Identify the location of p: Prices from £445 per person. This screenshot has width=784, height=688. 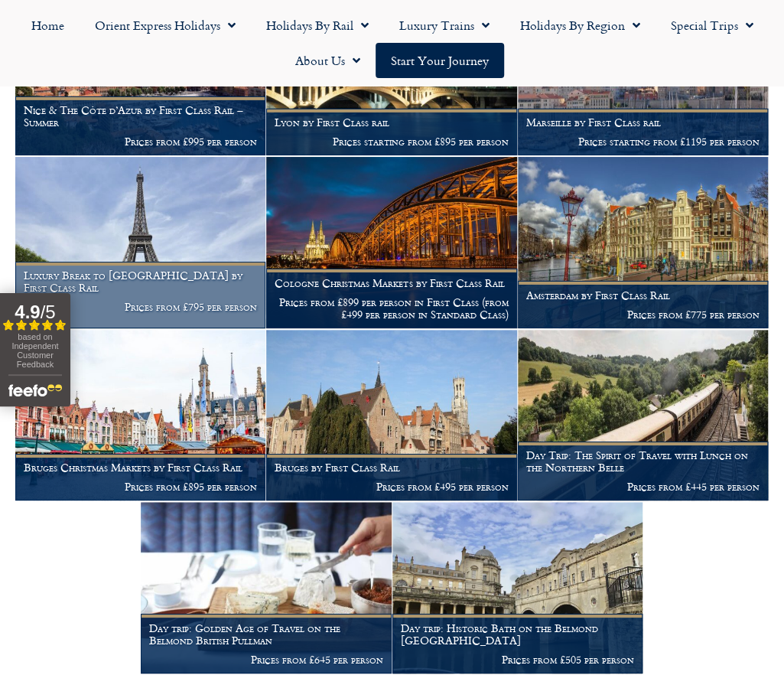
(643, 487).